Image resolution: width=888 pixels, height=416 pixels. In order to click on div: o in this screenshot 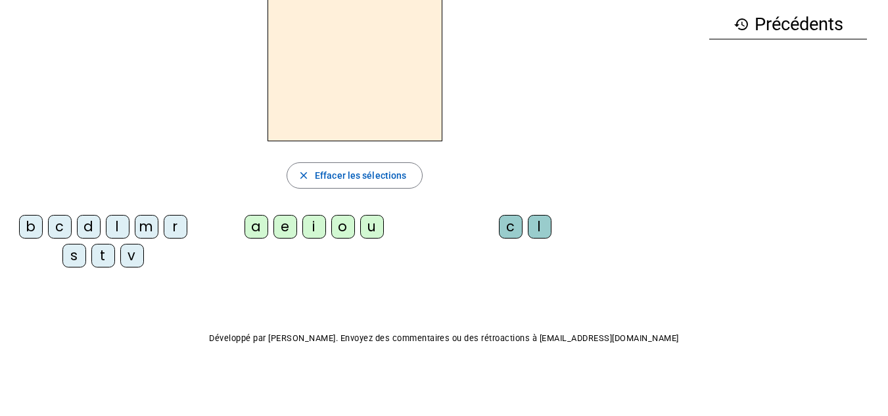, I will do `click(343, 227)`.